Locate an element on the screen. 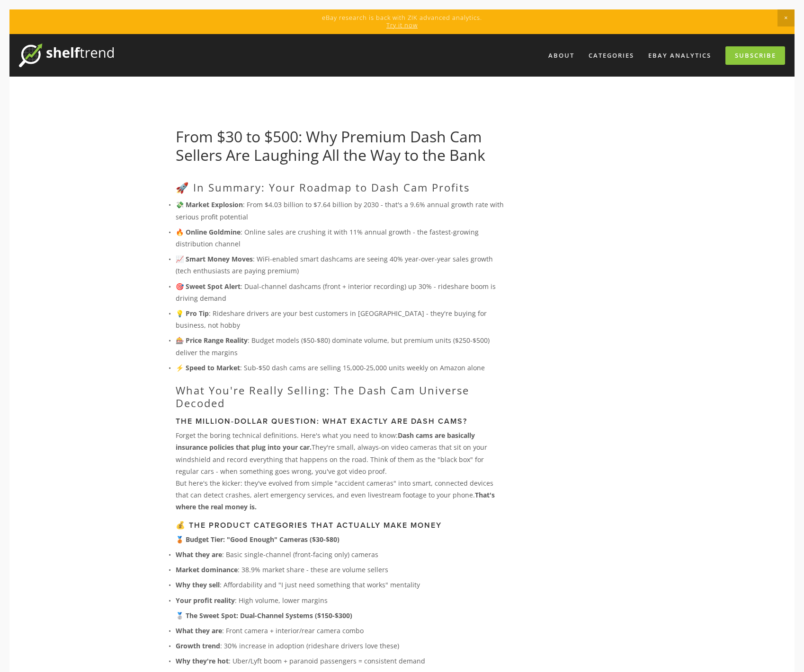 The image size is (804, 672). p: : Sub-$50 dash cams are selling 15,000-25,000 units weekly on Amazon alone is located at coordinates (341, 368).